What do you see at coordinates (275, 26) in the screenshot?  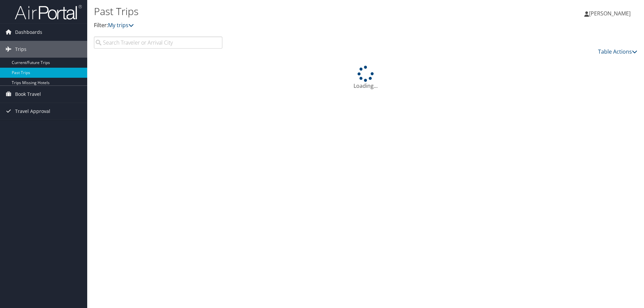 I see `p: Filter:` at bounding box center [275, 26].